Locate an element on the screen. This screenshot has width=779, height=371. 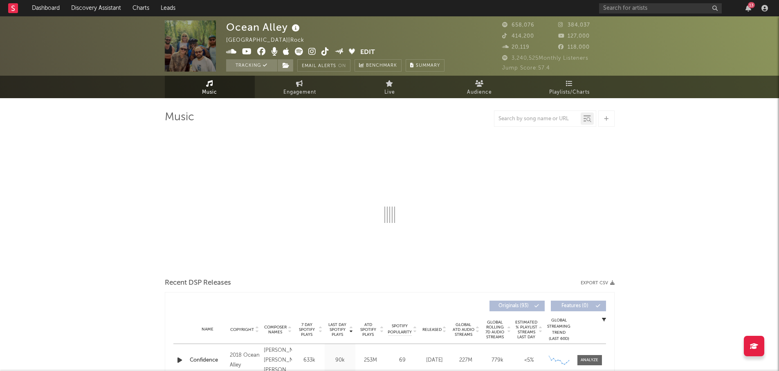
div: 779k is located at coordinates (497, 360).